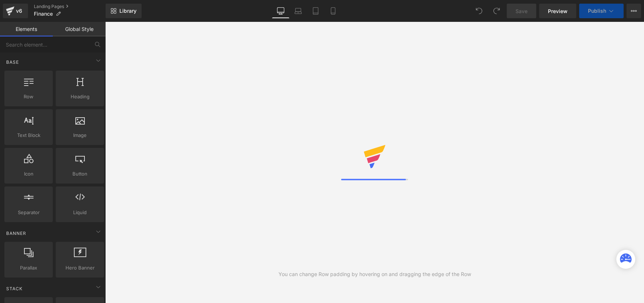 The width and height of the screenshot is (644, 303). I want to click on span: Finance, so click(43, 14).